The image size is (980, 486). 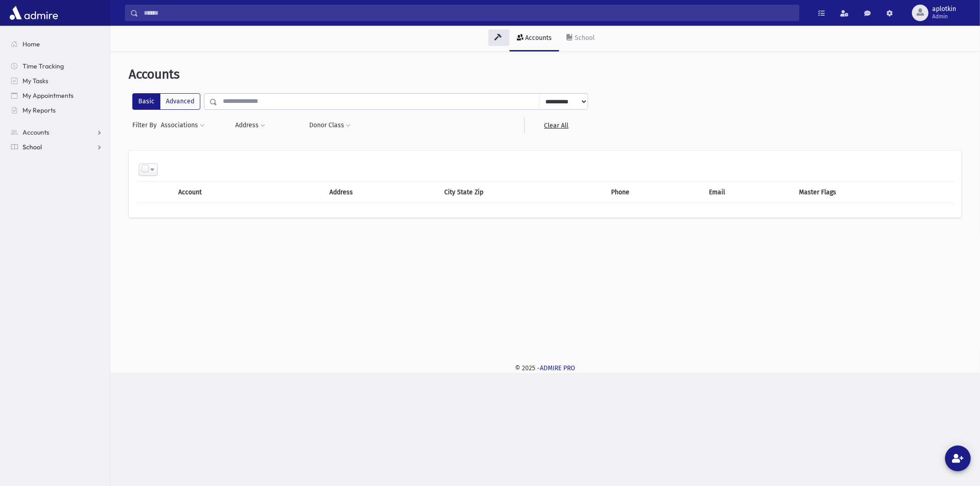 What do you see at coordinates (180, 101) in the screenshot?
I see `label: Advanced` at bounding box center [180, 101].